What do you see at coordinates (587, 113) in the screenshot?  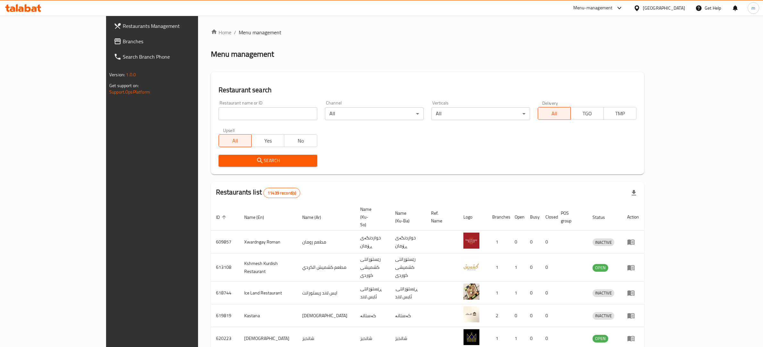 I see `button: TGO` at bounding box center [587, 113].